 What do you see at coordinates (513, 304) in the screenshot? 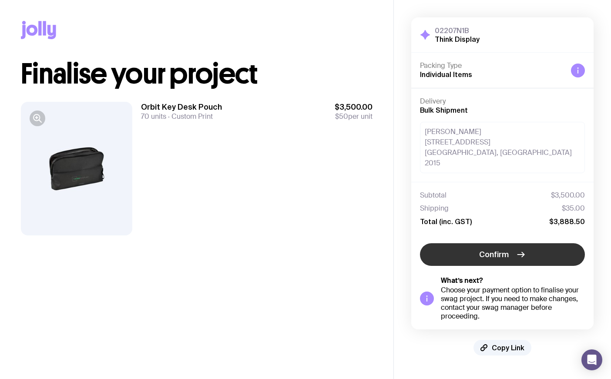
I see `div: Choose your payment option to finalise your swag project. If you need to make changes, contact yo...` at bounding box center [513, 304].